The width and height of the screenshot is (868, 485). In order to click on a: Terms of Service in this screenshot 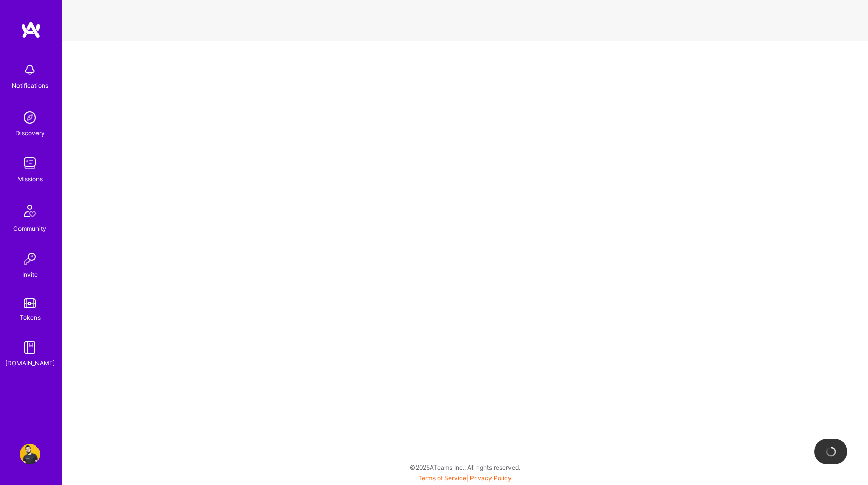, I will do `click(442, 478)`.